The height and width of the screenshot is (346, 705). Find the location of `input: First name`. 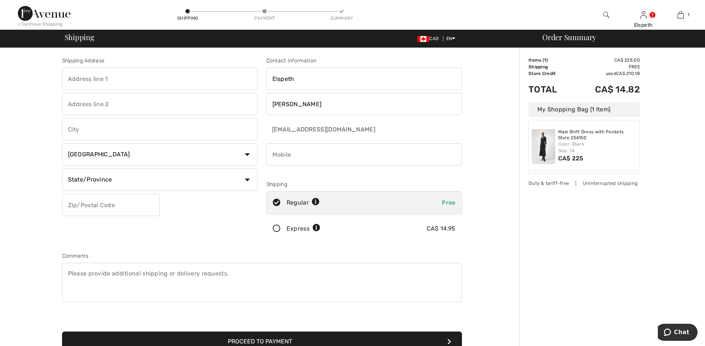

input: First name is located at coordinates (364, 79).